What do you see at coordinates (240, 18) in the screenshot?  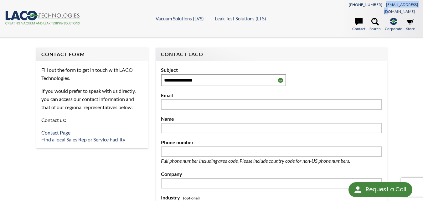 I see `a: Leak Test Solutions (LTS)` at bounding box center [240, 18].